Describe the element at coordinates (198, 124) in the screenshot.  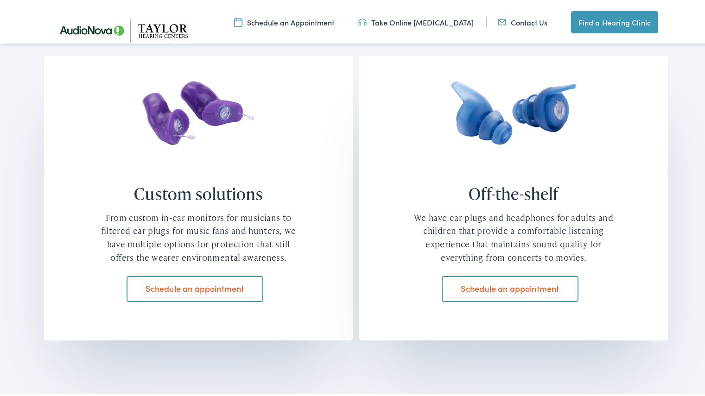
I see `img: Purple ear plugs used for hearing protection and sound amplification.` at that location.